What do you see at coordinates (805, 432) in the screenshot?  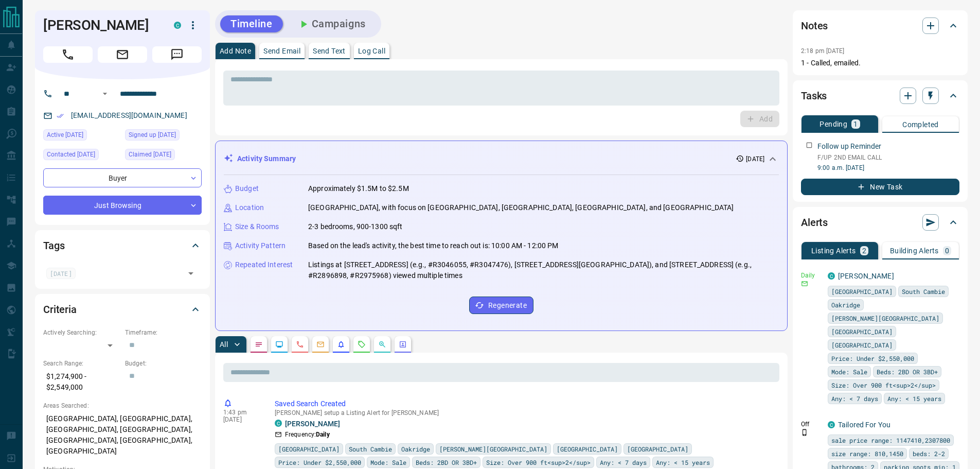 I see `svg: Push Notification Only` at bounding box center [805, 432].